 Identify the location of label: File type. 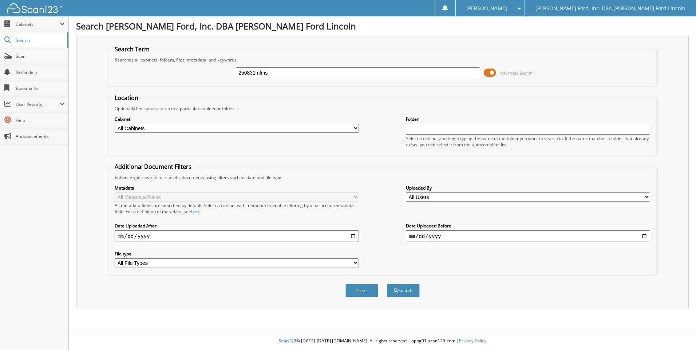
(237, 254).